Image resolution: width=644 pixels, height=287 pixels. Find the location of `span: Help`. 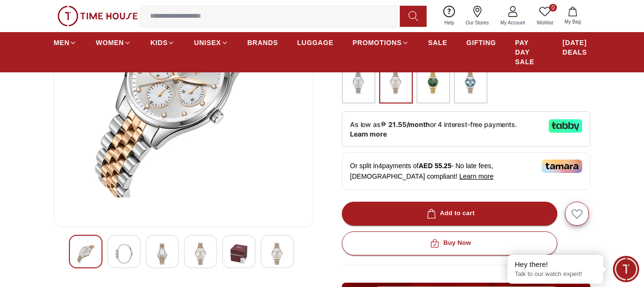

span: Help is located at coordinates (449, 23).